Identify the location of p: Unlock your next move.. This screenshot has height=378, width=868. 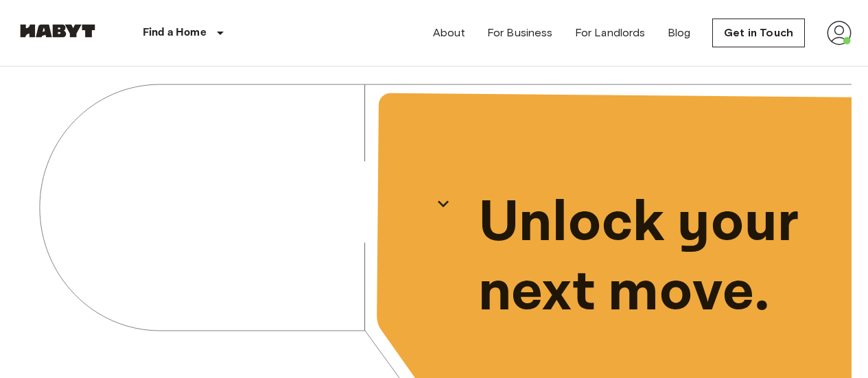
(654, 258).